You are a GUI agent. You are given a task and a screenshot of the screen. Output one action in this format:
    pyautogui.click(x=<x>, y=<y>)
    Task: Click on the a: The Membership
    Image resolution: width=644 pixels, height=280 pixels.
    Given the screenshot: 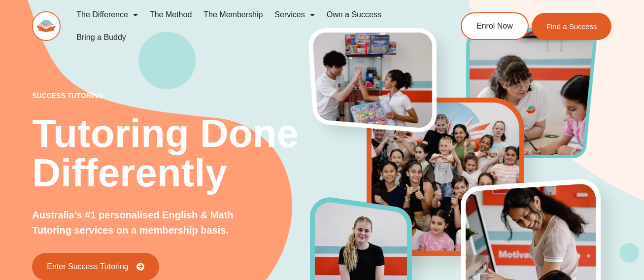 What is the action you would take?
    pyautogui.click(x=233, y=15)
    